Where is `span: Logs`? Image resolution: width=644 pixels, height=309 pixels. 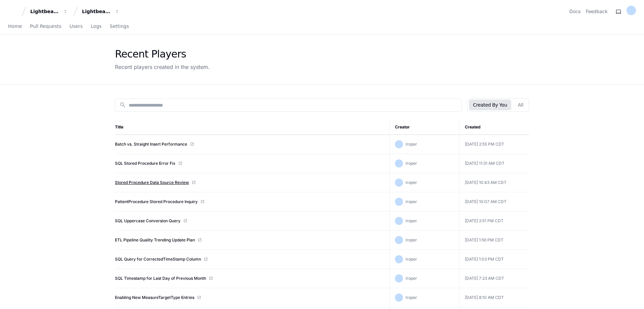
span: Logs is located at coordinates (96, 26).